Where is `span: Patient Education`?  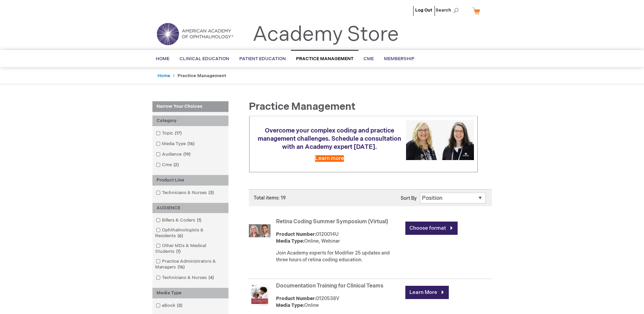 span: Patient Education is located at coordinates (262, 59).